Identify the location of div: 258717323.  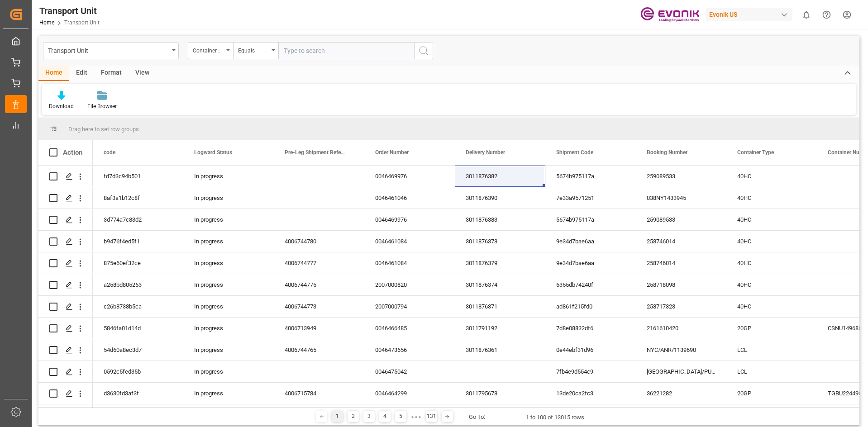
(681, 307).